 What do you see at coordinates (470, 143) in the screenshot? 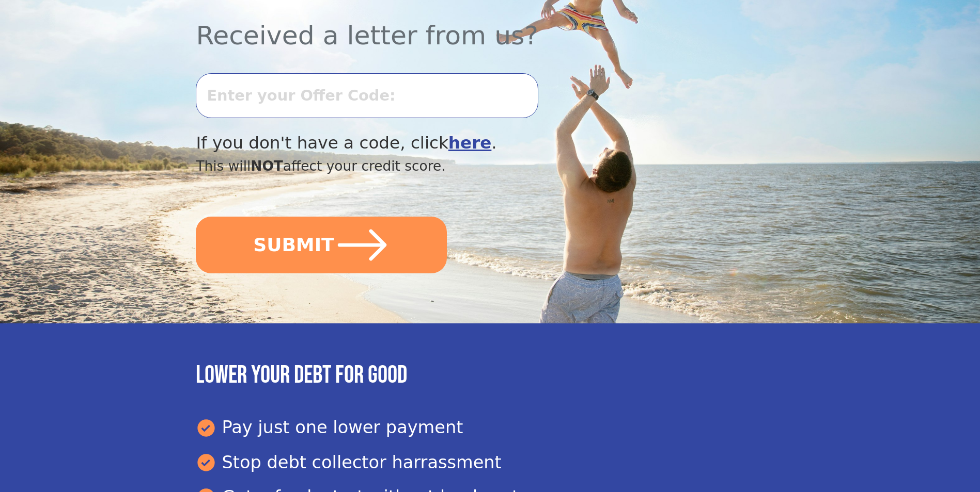
I see `b: here` at bounding box center [470, 143].